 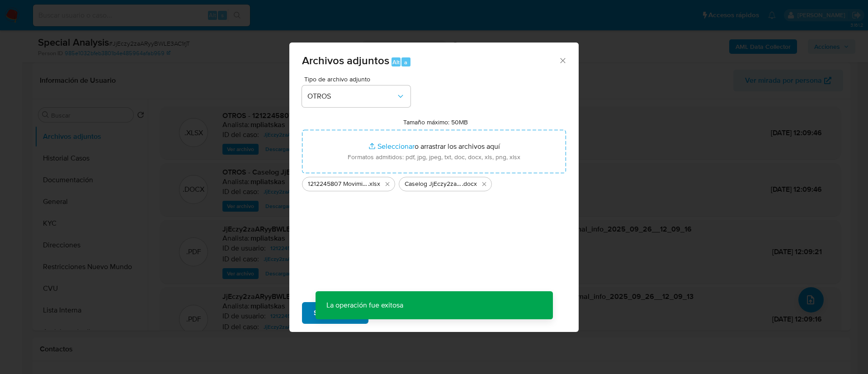 I want to click on span: Cancelar, so click(x=398, y=313).